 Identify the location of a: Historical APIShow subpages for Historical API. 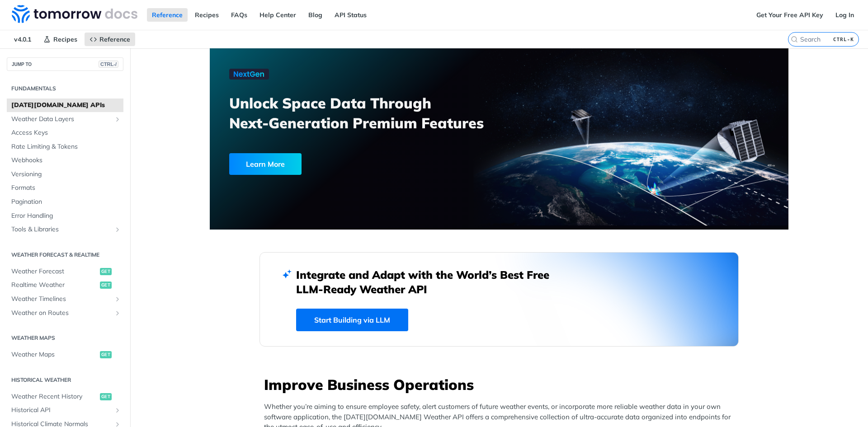
(65, 411).